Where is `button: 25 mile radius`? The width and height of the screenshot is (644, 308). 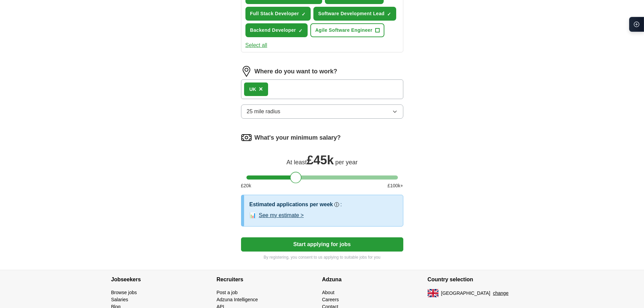 button: 25 mile radius is located at coordinates (322, 112).